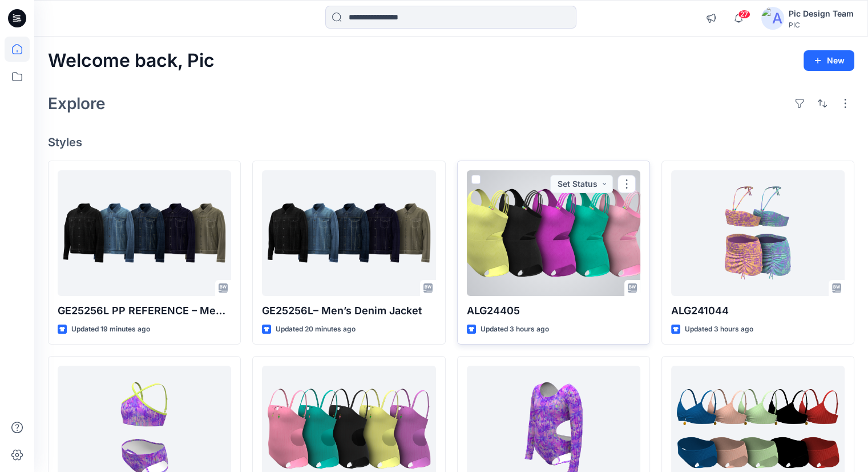 The width and height of the screenshot is (868, 472). What do you see at coordinates (316, 329) in the screenshot?
I see `p: Updated 20 minutes ago` at bounding box center [316, 329].